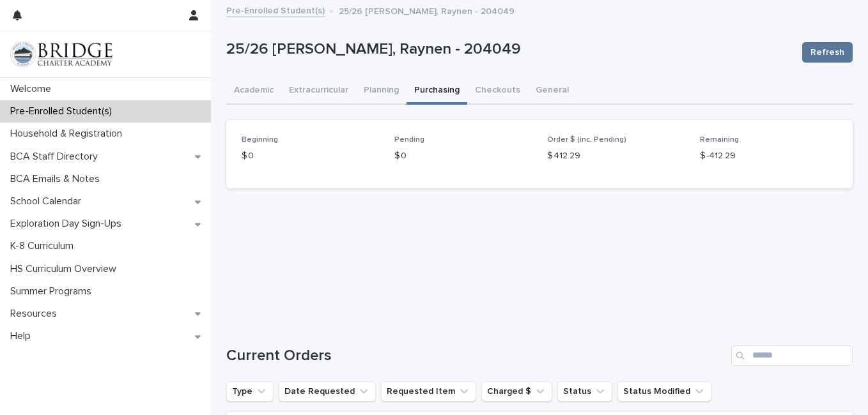 The width and height of the screenshot is (868, 415). What do you see at coordinates (664, 391) in the screenshot?
I see `button: Status Modified` at bounding box center [664, 391].